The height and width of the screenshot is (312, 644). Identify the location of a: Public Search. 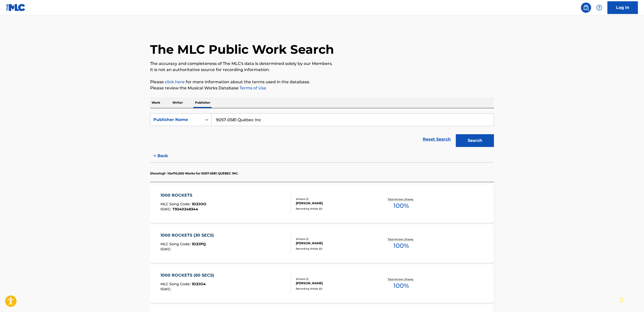
(586, 8).